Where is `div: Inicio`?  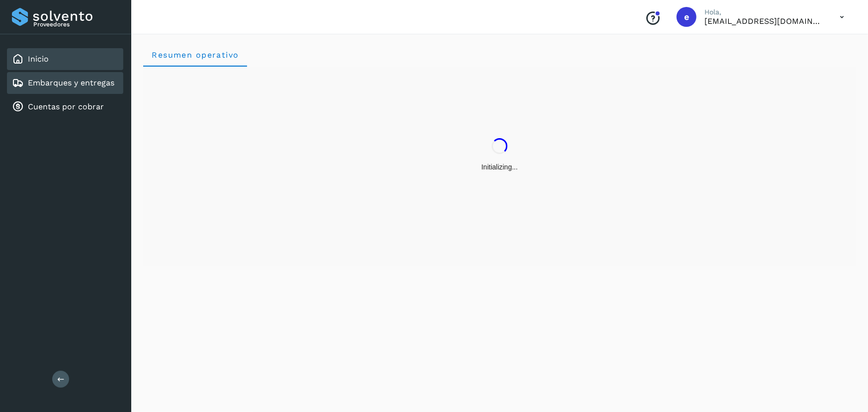 div: Inicio is located at coordinates (65, 59).